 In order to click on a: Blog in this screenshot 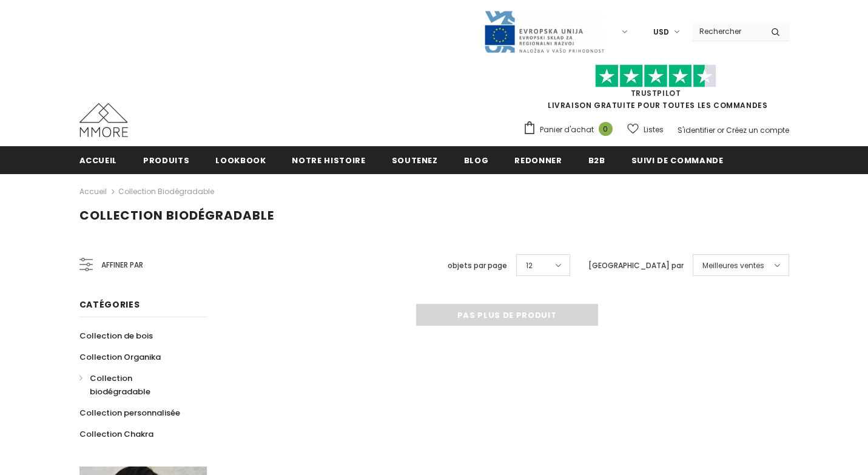, I will do `click(476, 159)`.